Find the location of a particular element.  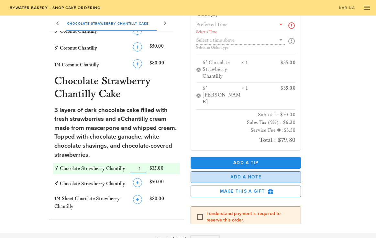

span: $3.50 is located at coordinates (290, 130).